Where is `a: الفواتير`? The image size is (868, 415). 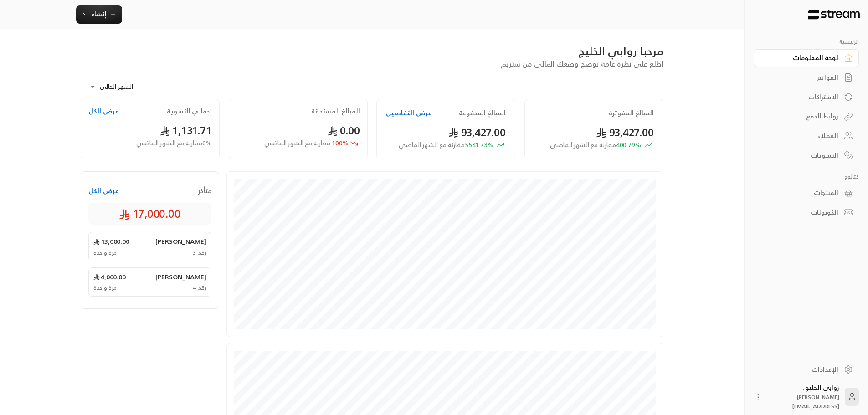 a: الفواتير is located at coordinates (806, 77).